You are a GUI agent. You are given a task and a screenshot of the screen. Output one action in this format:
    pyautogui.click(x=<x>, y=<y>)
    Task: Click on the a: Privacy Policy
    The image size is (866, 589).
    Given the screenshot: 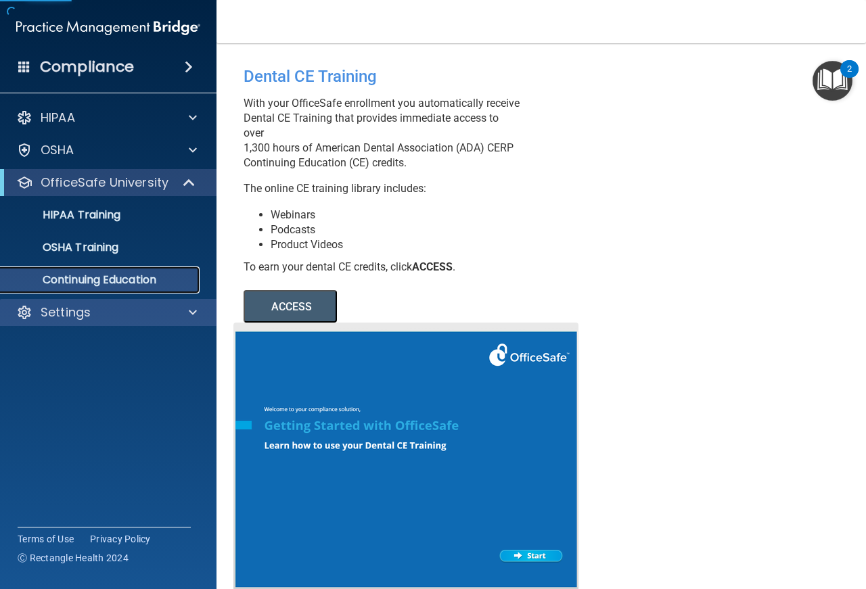 What is the action you would take?
    pyautogui.click(x=120, y=539)
    